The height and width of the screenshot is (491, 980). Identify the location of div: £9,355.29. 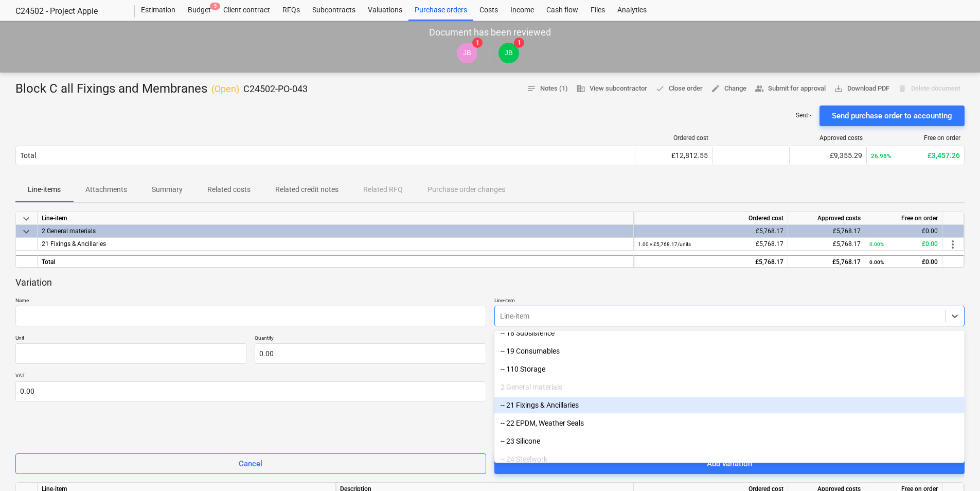
(828, 156).